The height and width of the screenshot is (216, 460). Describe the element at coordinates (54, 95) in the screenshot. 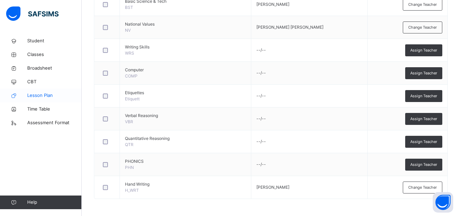

I see `span: Lesson Plan` at that location.